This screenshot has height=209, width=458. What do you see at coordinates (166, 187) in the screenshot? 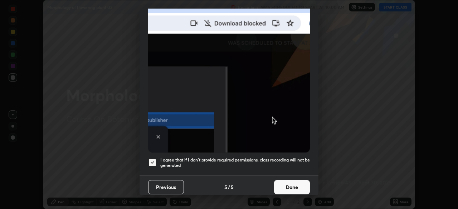
I see `button: Previous` at bounding box center [166, 187].